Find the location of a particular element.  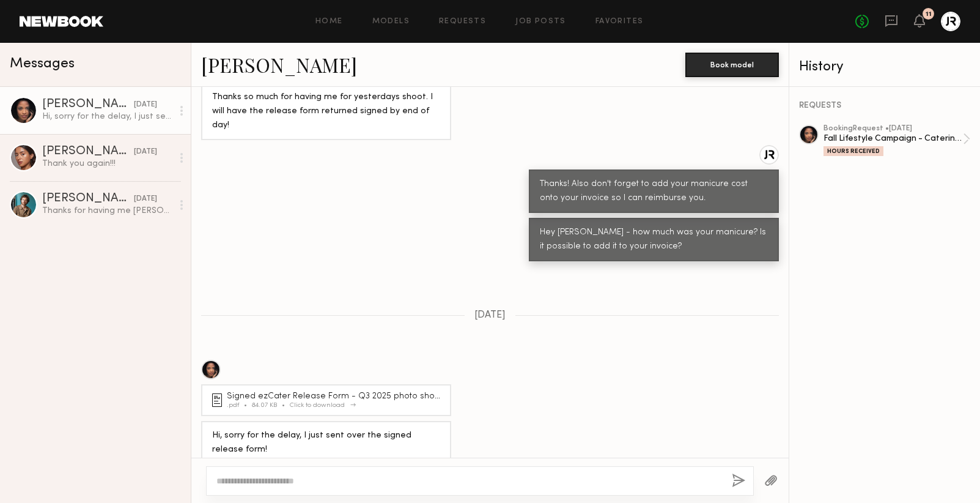

a: Favorites is located at coordinates (620, 21).